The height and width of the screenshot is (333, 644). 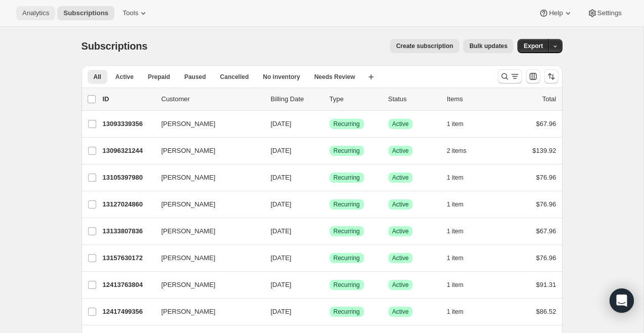 I want to click on span: $91.31, so click(x=546, y=284).